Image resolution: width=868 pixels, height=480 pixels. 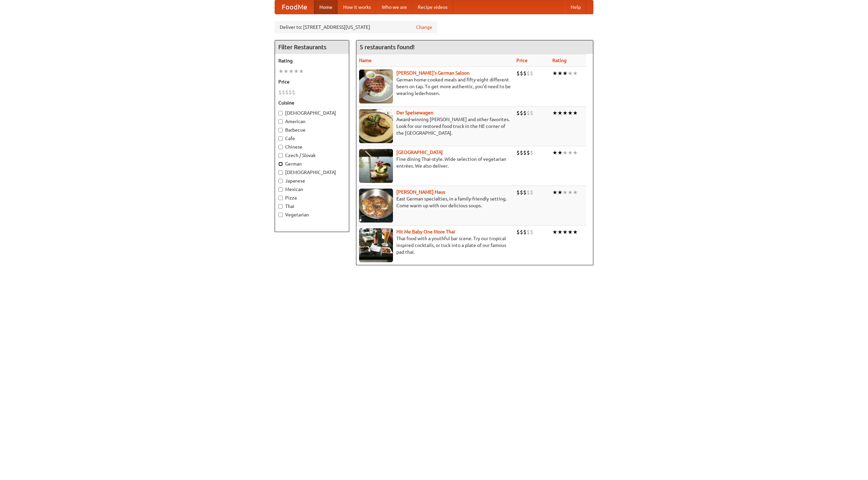 I want to click on img: esthers.jpg, so click(x=376, y=86).